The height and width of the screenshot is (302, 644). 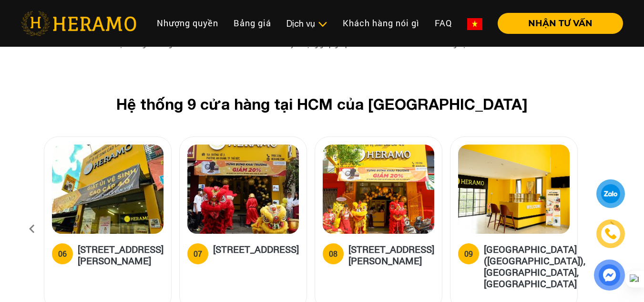 I want to click on a: phone-icon, so click(x=611, y=234).